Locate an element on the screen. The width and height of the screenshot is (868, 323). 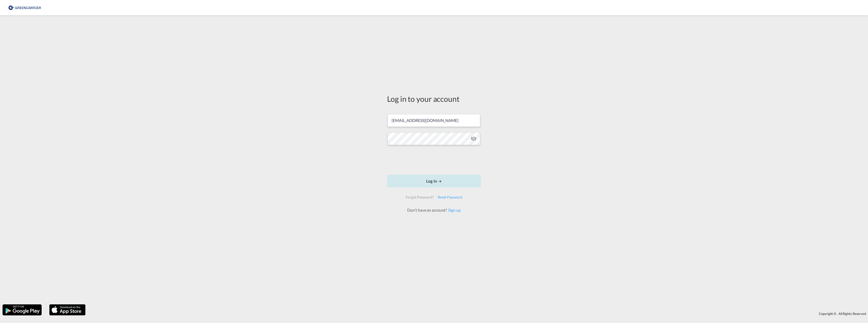
button: LOGIN is located at coordinates (434, 181).